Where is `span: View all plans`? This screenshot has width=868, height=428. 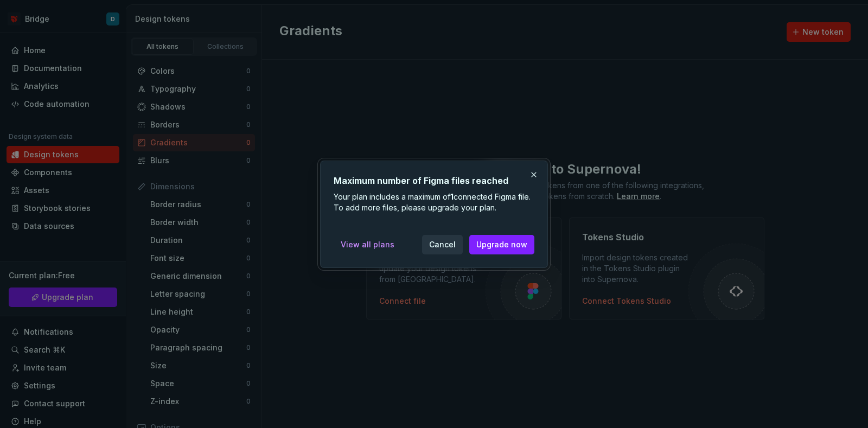
span: View all plans is located at coordinates (367, 244).